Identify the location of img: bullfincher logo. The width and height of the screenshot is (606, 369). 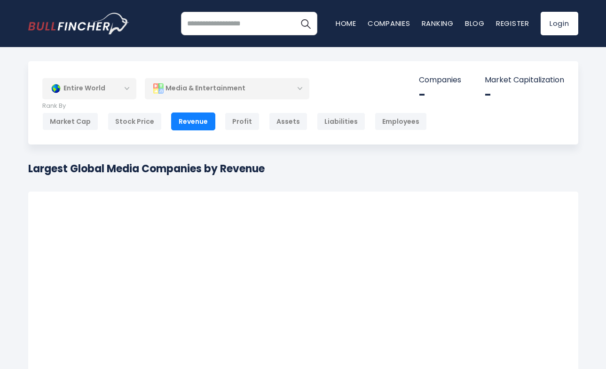
(79, 24).